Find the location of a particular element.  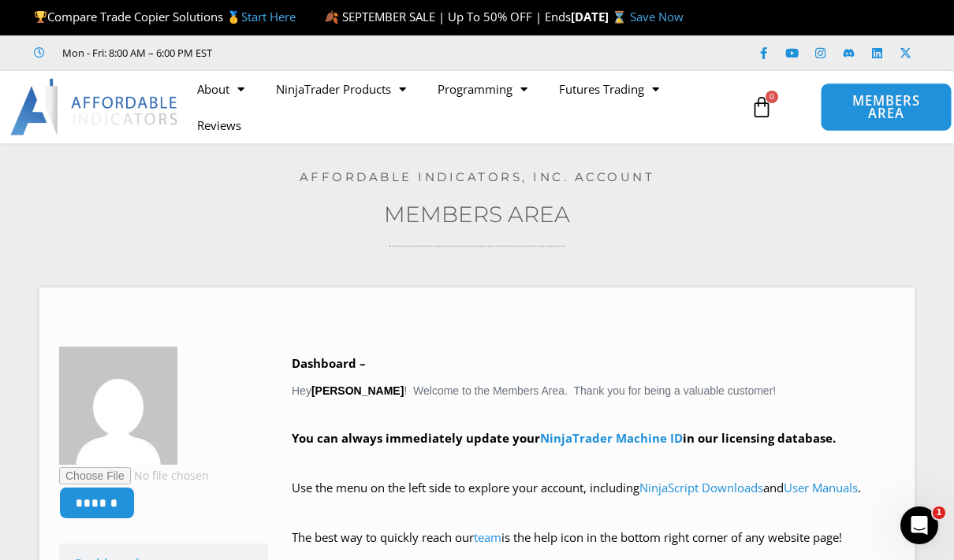

b: Dashboard – is located at coordinates (328, 363).